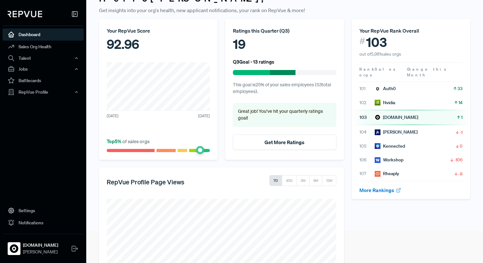 The width and height of the screenshot is (483, 263). I want to click on img: Kennected, so click(377, 146).